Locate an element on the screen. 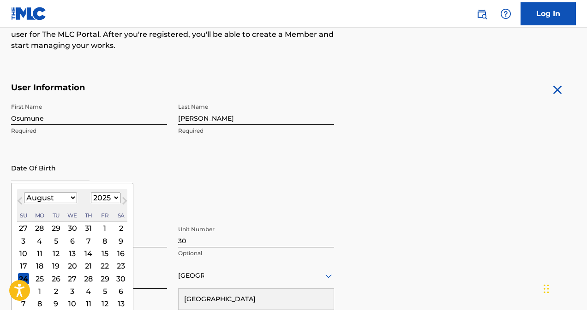 Image resolution: width=587 pixels, height=310 pixels. div: Choose Sunday, July 27th, 2025 is located at coordinates (24, 228).